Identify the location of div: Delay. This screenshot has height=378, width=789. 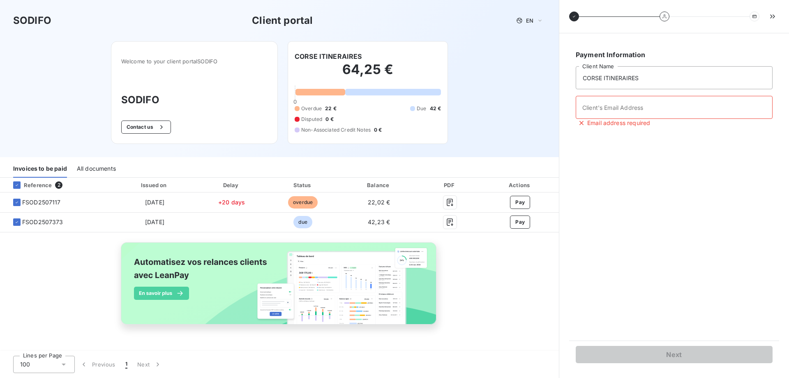
(232, 185).